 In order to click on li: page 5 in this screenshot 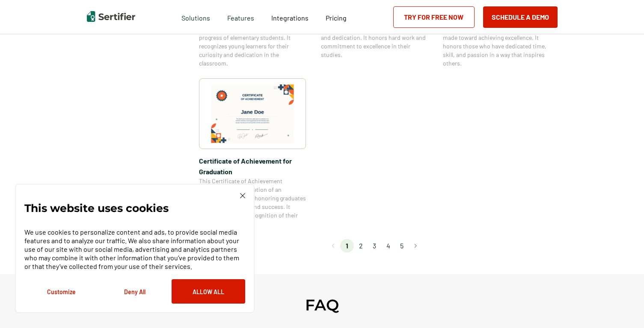, I will do `click(402, 246)`.